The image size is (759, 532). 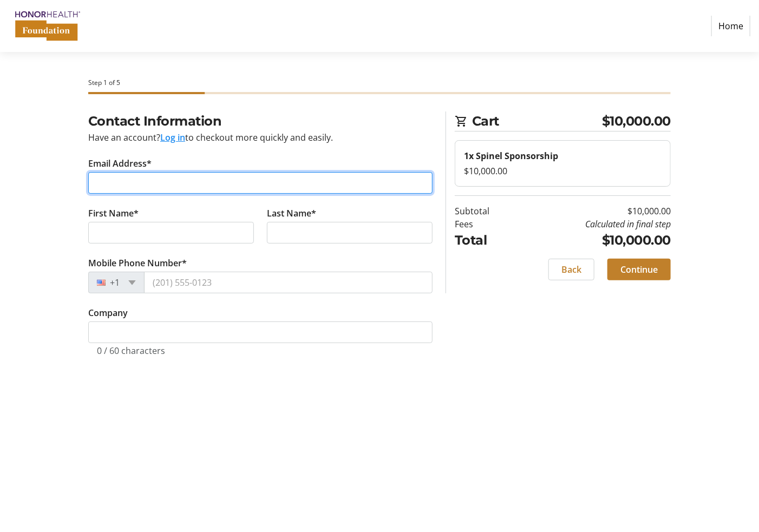 I want to click on div: $10,000.00, so click(x=563, y=171).